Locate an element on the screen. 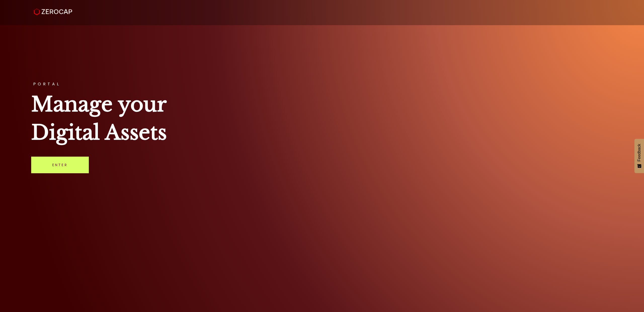 The height and width of the screenshot is (312, 644). button: Feedback - Show survey is located at coordinates (639, 156).